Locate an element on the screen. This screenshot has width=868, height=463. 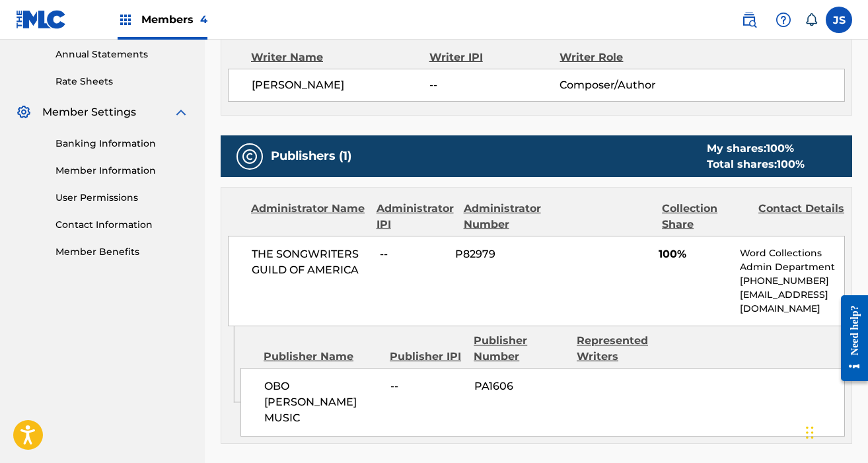
img: Top Rightsholders is located at coordinates (126, 20).